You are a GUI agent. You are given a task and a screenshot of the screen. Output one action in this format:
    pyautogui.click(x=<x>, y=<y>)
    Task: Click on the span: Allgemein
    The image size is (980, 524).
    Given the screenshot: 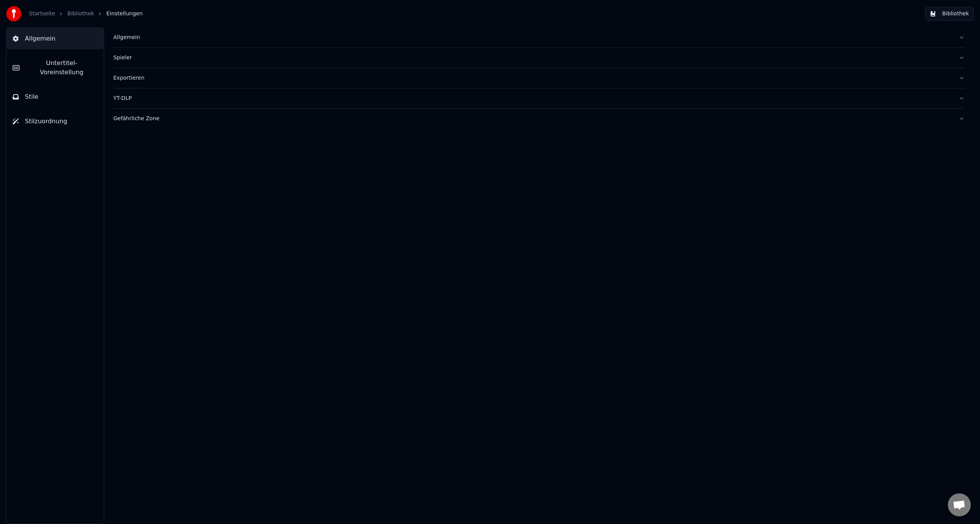 What is the action you would take?
    pyautogui.click(x=40, y=39)
    